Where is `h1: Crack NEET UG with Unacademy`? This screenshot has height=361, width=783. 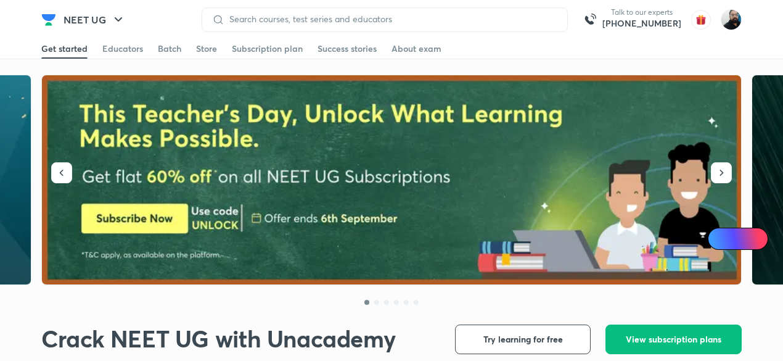 h1: Crack NEET UG with Unacademy is located at coordinates (218, 339).